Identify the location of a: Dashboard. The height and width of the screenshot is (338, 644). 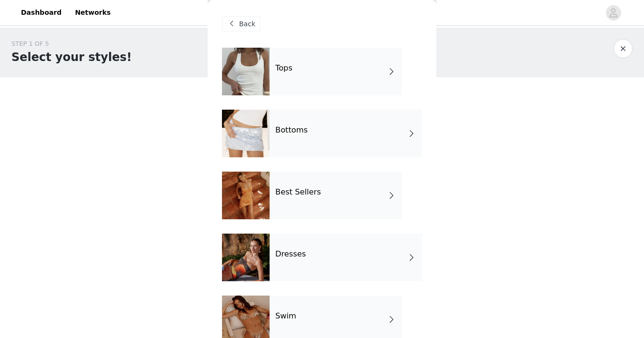
(41, 13).